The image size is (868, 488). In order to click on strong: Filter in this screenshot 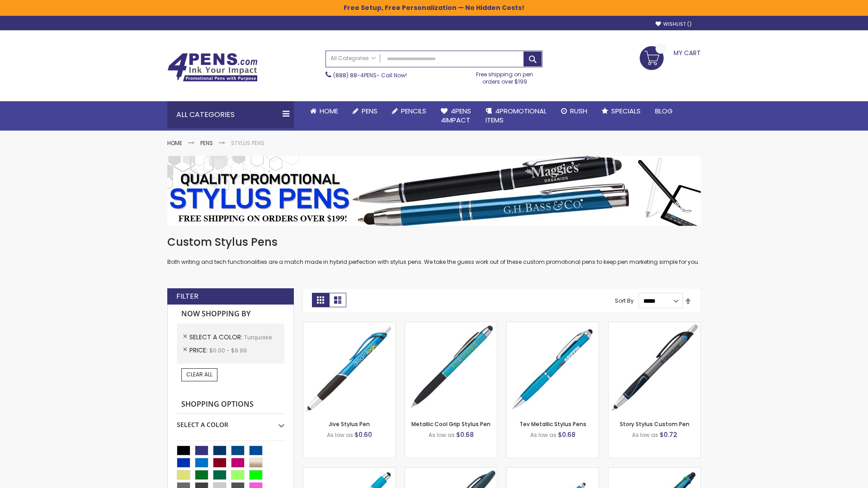, I will do `click(187, 296)`.